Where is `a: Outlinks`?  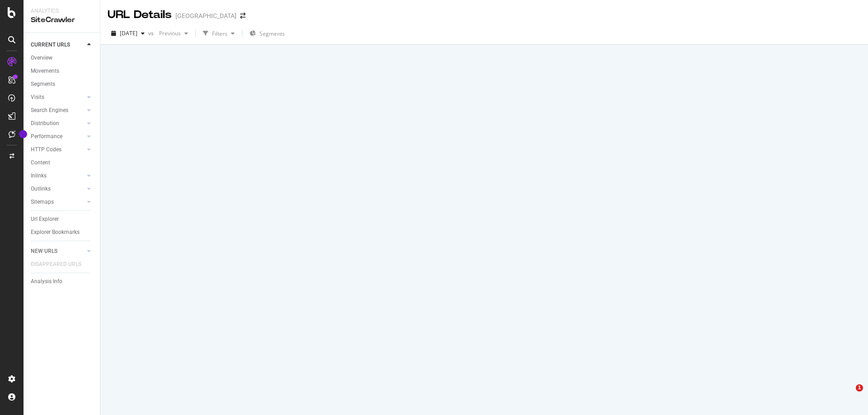
a: Outlinks is located at coordinates (57, 189).